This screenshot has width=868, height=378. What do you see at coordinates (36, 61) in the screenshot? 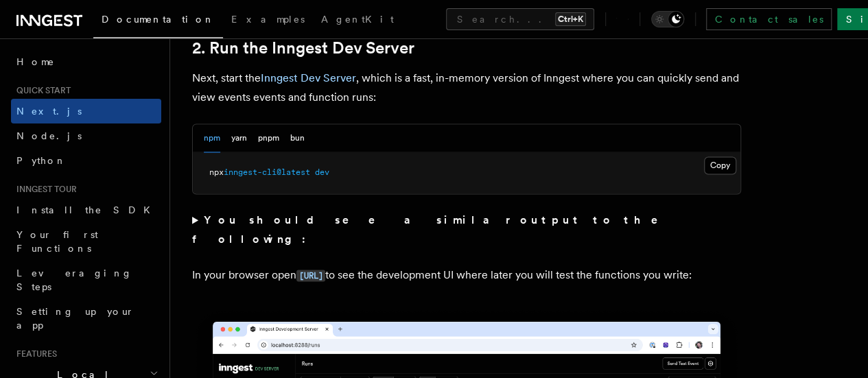
I see `span: Home` at bounding box center [36, 61].